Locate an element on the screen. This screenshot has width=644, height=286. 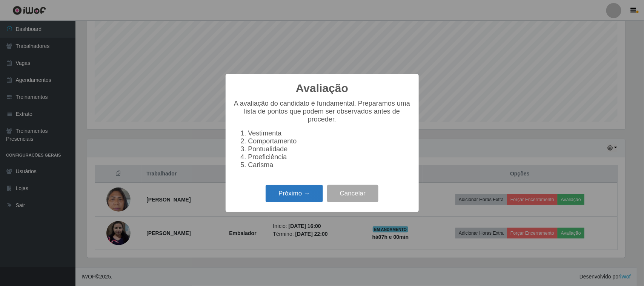
li: Comportamento is located at coordinates (330, 141).